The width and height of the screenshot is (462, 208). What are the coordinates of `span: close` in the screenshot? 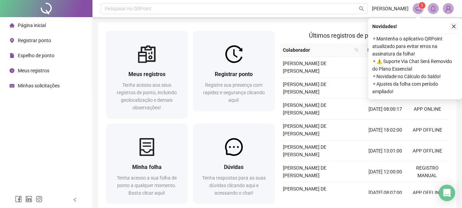 It's located at (454, 26).